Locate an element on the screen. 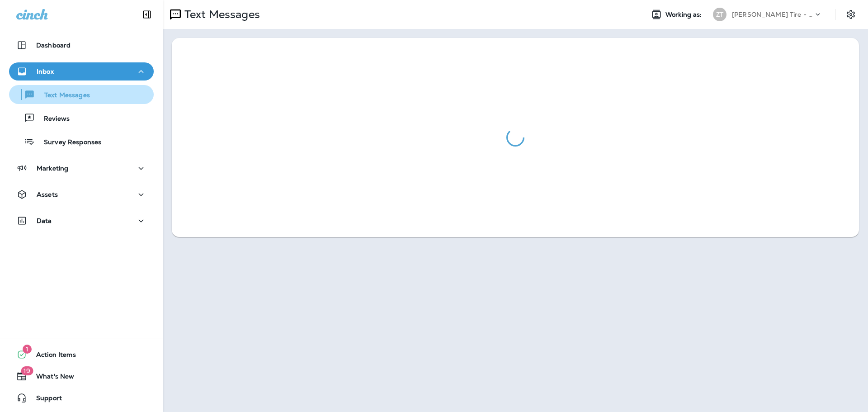 Image resolution: width=868 pixels, height=412 pixels. p: Inbox is located at coordinates (45, 71).